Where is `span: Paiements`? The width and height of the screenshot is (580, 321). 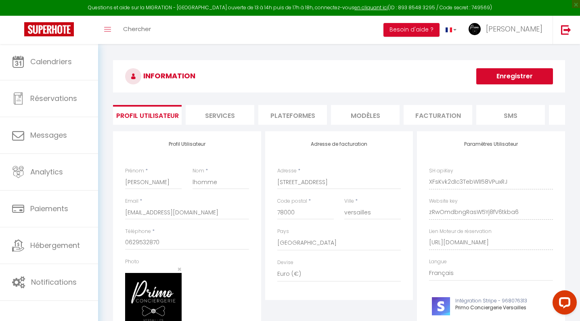
span: Paiements is located at coordinates (49, 208).